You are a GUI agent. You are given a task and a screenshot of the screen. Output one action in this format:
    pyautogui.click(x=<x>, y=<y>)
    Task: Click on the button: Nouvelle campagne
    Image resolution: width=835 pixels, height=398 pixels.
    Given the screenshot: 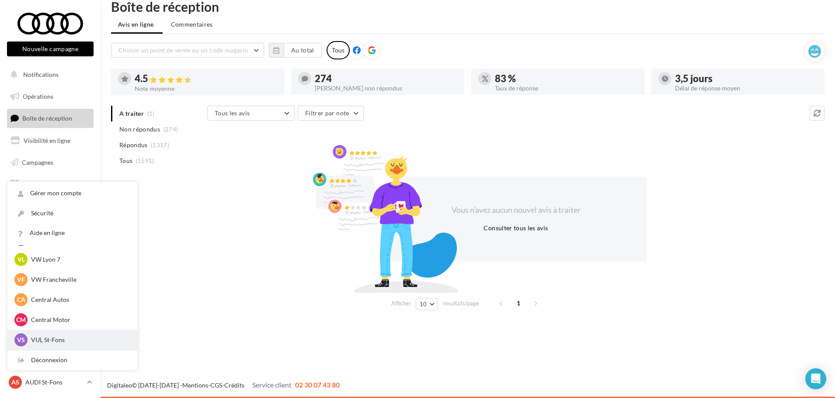 What is the action you would take?
    pyautogui.click(x=50, y=49)
    